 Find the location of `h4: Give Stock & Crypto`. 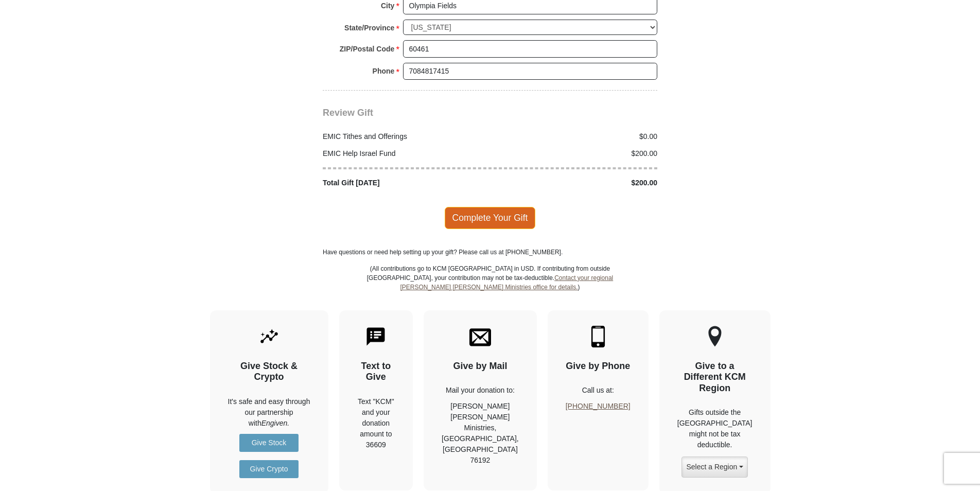

h4: Give Stock & Crypto is located at coordinates (269, 371).